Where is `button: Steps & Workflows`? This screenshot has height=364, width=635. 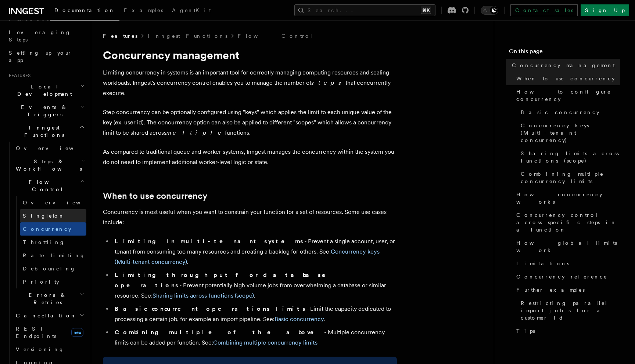
button: Steps & Workflows is located at coordinates (49, 165).